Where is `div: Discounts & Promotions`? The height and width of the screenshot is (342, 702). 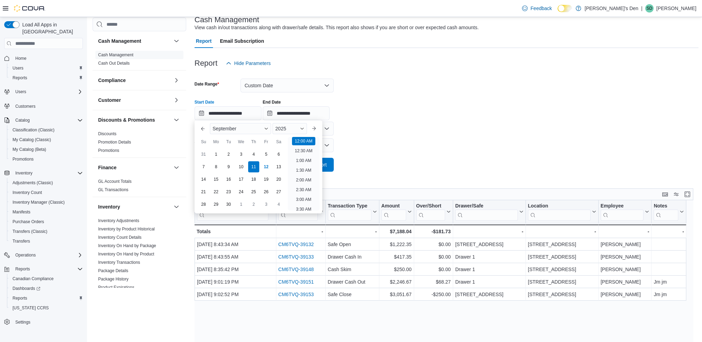
div: Discounts & Promotions is located at coordinates (139, 144).